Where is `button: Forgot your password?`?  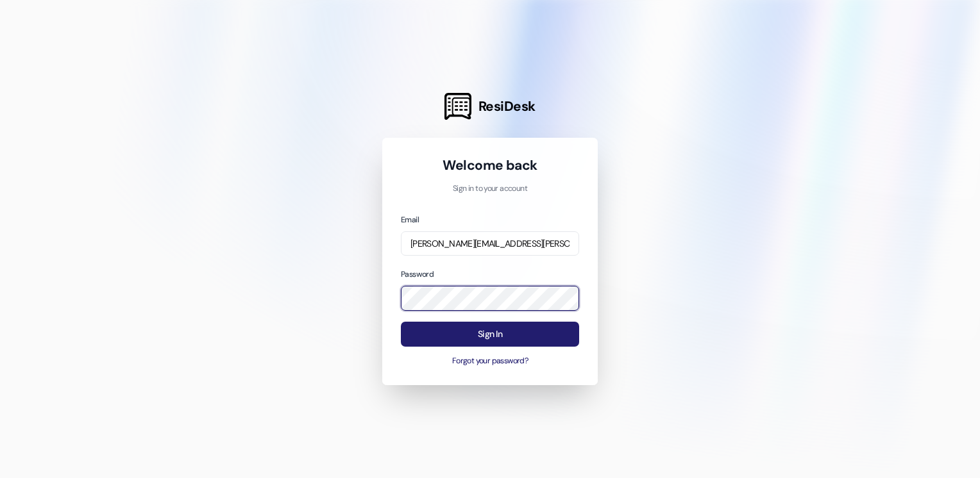
button: Forgot your password? is located at coordinates (490, 361).